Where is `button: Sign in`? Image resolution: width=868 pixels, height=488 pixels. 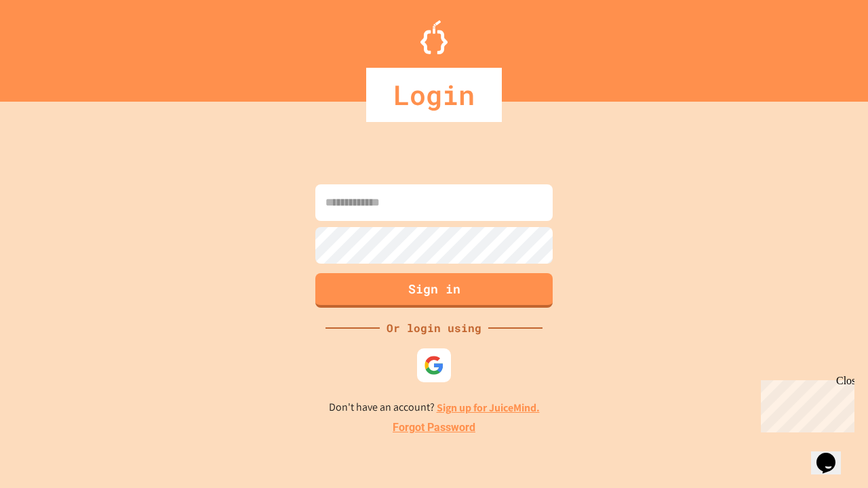 button: Sign in is located at coordinates (434, 290).